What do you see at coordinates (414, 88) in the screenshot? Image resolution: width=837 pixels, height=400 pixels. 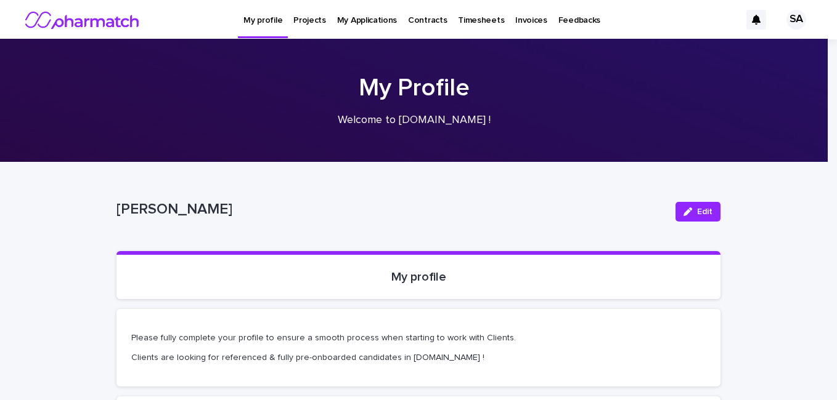 I see `h1: My Profile` at bounding box center [414, 88].